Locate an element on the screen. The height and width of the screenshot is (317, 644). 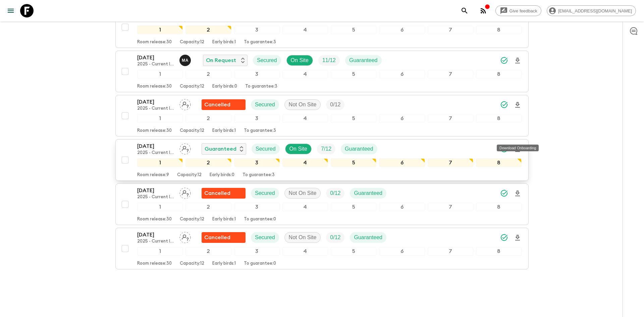
button: menu is located at coordinates (11, 11).